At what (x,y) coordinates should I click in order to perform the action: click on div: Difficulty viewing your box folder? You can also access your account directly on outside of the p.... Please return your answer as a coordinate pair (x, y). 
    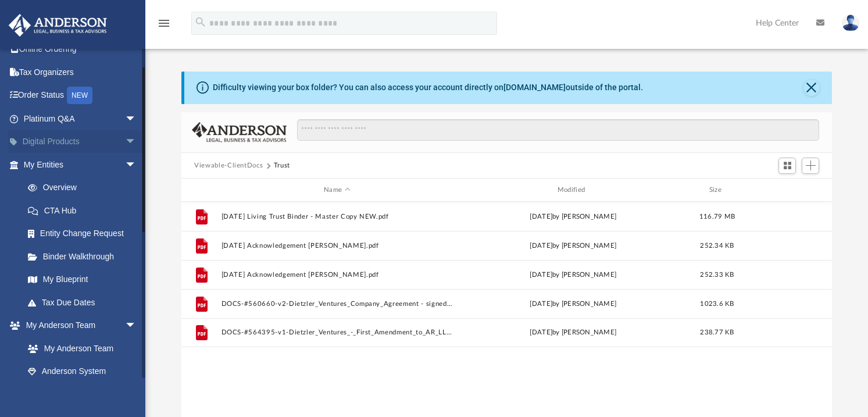
    Looking at the image, I should click on (428, 88).